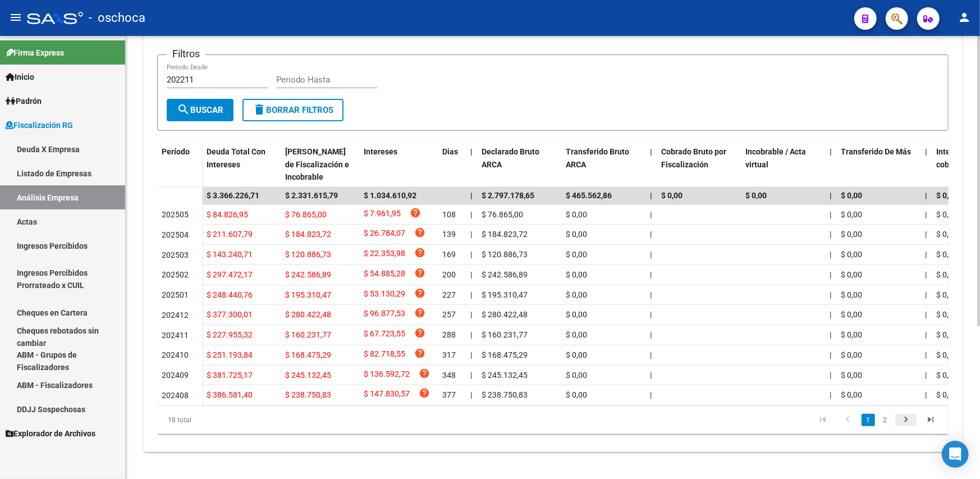 This screenshot has width=980, height=479. I want to click on span: $ 211.607,79, so click(229, 235).